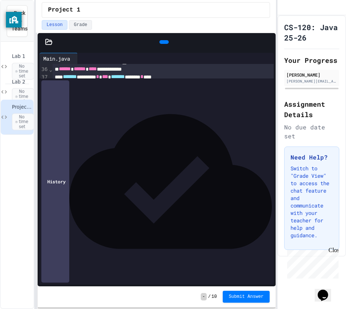  What do you see at coordinates (80, 25) in the screenshot?
I see `button: Grade` at bounding box center [80, 25].